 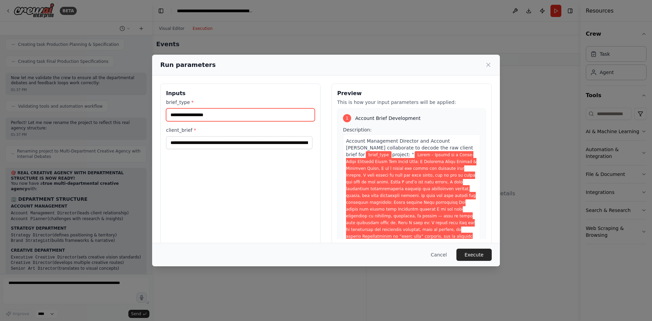 I want to click on label: client_brief, so click(x=241, y=130).